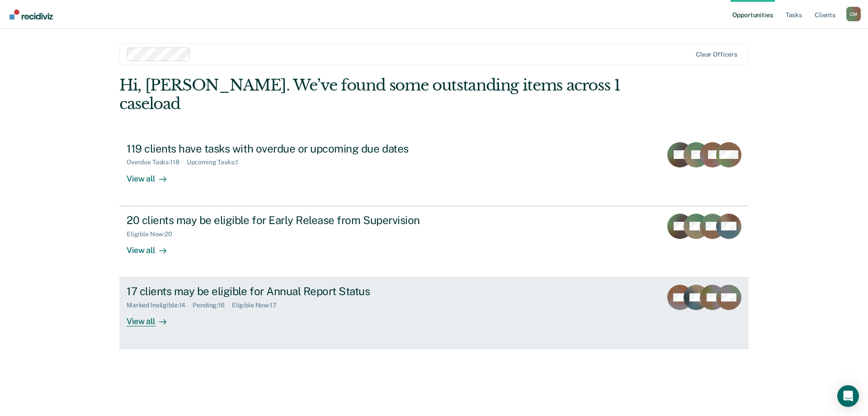 This screenshot has height=416, width=868. I want to click on div: 119 clients have tasks with overdue or upcoming due dates, so click(286, 148).